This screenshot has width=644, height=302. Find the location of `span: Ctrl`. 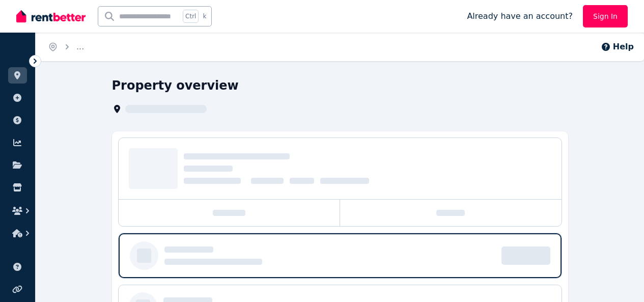

span: Ctrl is located at coordinates (191, 16).